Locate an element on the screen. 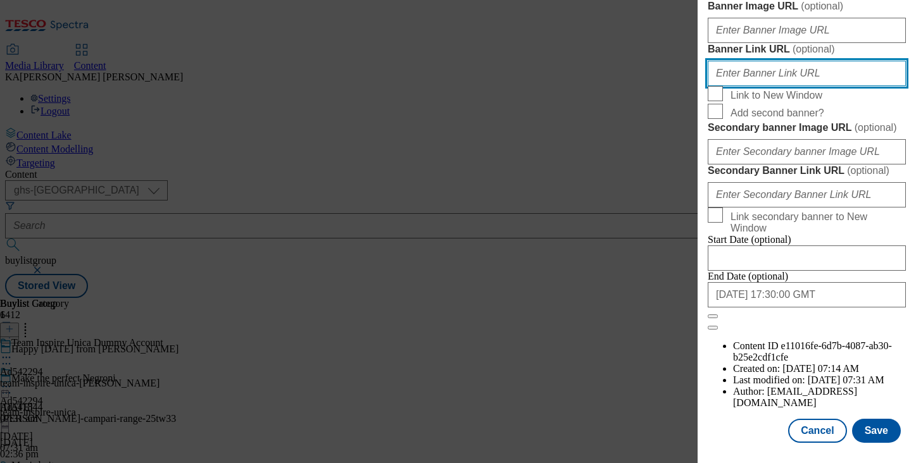  li: Last modified on: is located at coordinates (819, 381).